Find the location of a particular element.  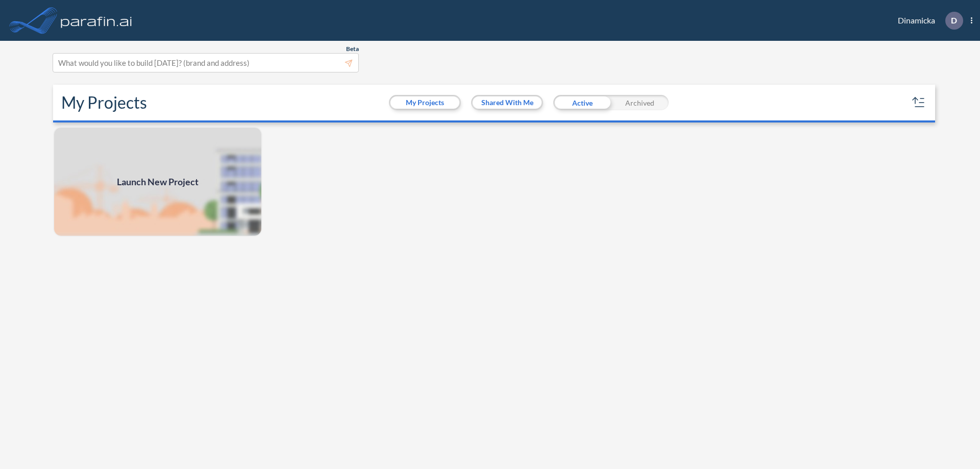

h2: My Projects is located at coordinates (104, 103).